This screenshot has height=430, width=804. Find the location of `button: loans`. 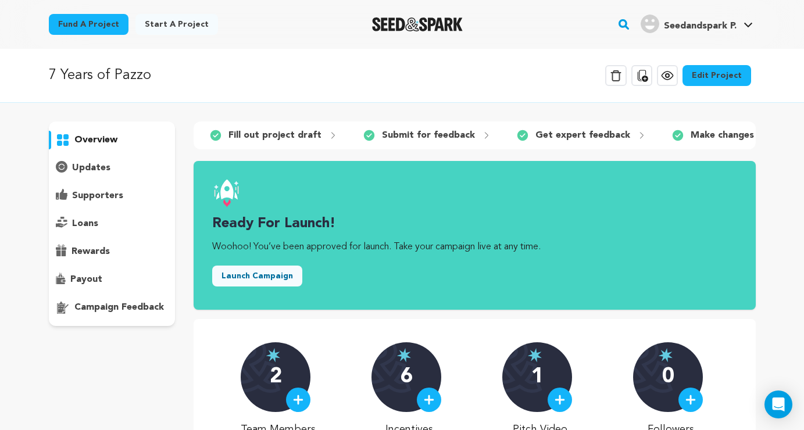

button: loans is located at coordinates (112, 224).